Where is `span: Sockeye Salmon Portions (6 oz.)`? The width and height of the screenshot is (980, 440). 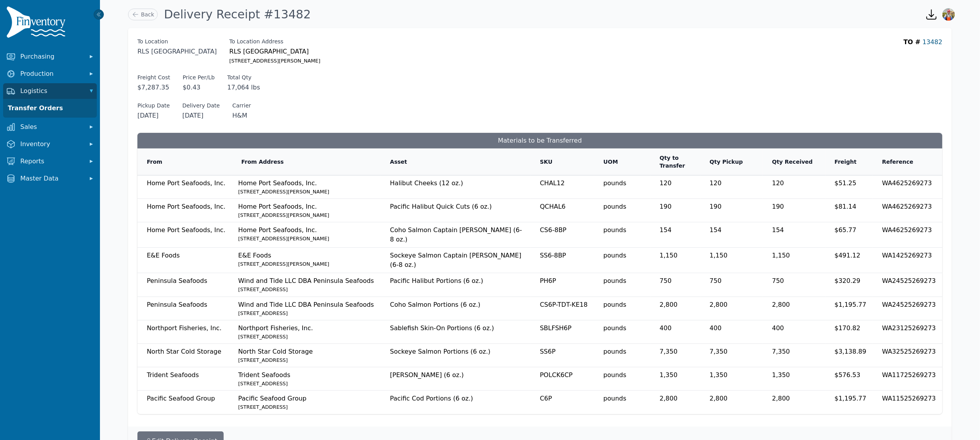
span: Sockeye Salmon Portions (6 oz.) is located at coordinates (440, 351).